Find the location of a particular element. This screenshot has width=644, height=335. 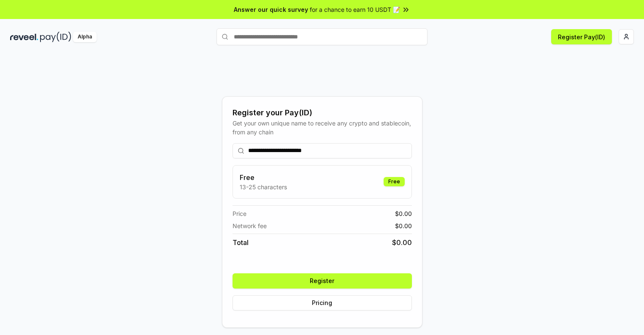

button: Pricing is located at coordinates (322, 303).